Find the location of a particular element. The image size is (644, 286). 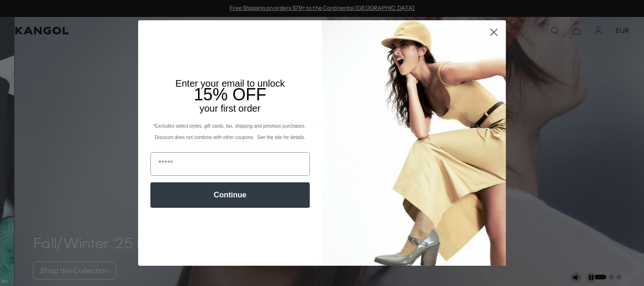

img: 93be19ad-e773-4382-80b9-c9d740c9197f.jpeg is located at coordinates (414, 143).